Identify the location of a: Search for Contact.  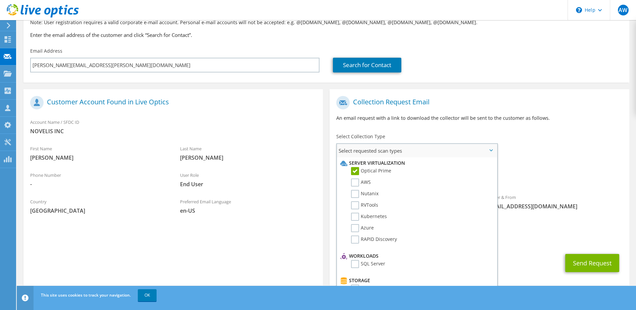
(367, 65).